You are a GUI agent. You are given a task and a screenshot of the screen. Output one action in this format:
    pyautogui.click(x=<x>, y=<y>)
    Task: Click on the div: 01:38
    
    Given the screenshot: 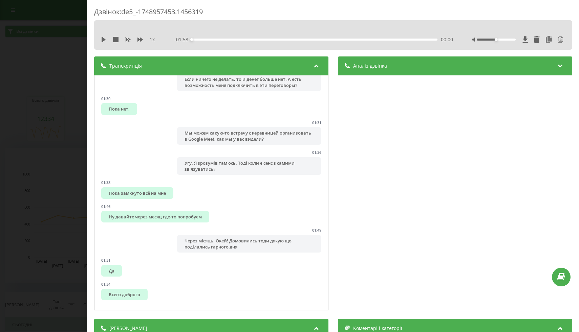 What is the action you would take?
    pyautogui.click(x=106, y=182)
    